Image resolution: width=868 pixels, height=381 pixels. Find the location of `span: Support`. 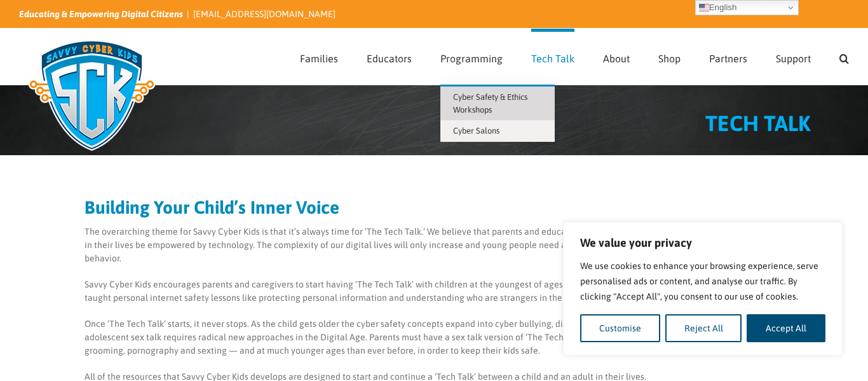

span: Support is located at coordinates (793, 59).